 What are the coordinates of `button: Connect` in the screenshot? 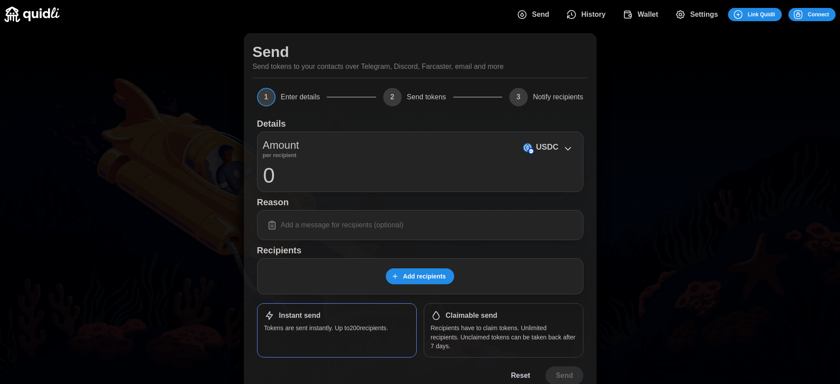 It's located at (812, 15).